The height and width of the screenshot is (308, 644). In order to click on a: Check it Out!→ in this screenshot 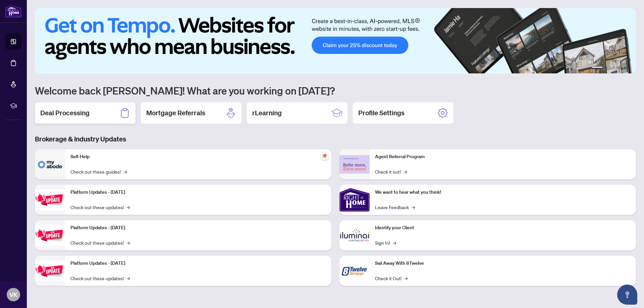, I will do `click(391, 278)`.